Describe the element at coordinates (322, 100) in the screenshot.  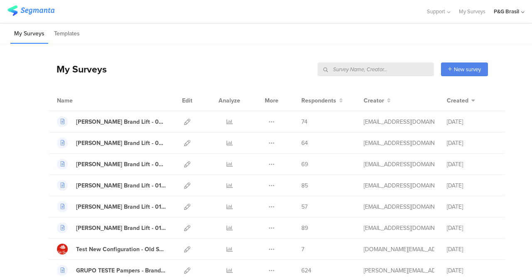
I see `button: Respondents` at that location.